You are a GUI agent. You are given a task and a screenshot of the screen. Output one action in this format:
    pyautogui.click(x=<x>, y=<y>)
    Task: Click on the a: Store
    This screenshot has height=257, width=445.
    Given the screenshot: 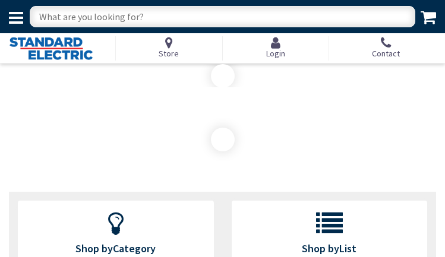 What is the action you would take?
    pyautogui.click(x=169, y=47)
    